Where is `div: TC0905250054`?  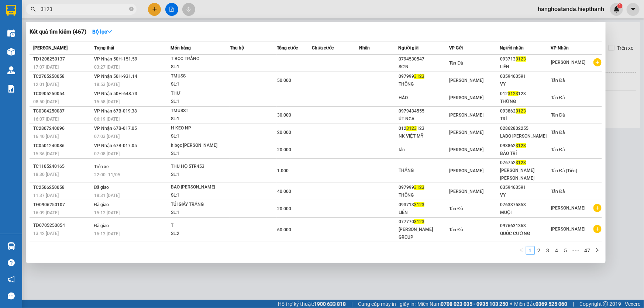 div: TC0905250054 is located at coordinates (62, 94).